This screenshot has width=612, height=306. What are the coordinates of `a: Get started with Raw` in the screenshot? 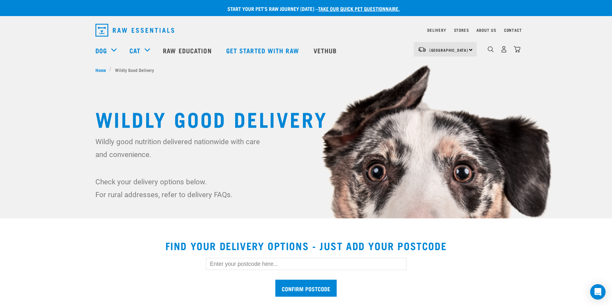 It's located at (263, 50).